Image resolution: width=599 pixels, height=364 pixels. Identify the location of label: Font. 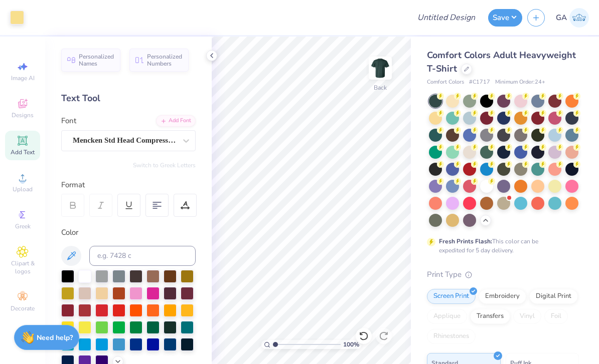
(68, 121).